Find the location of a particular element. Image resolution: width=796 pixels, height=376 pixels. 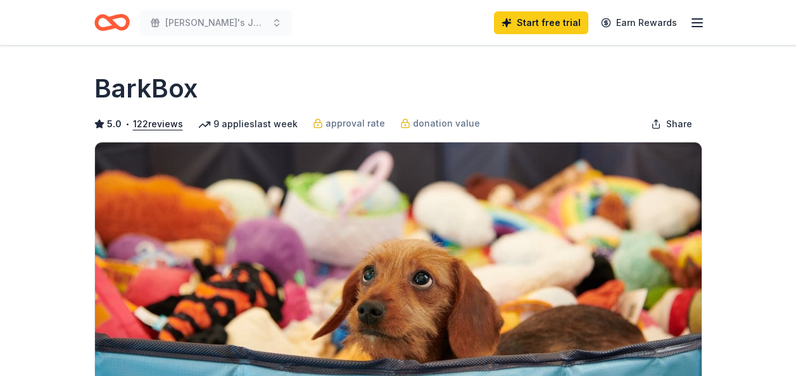

span: approval rate is located at coordinates (355, 123).